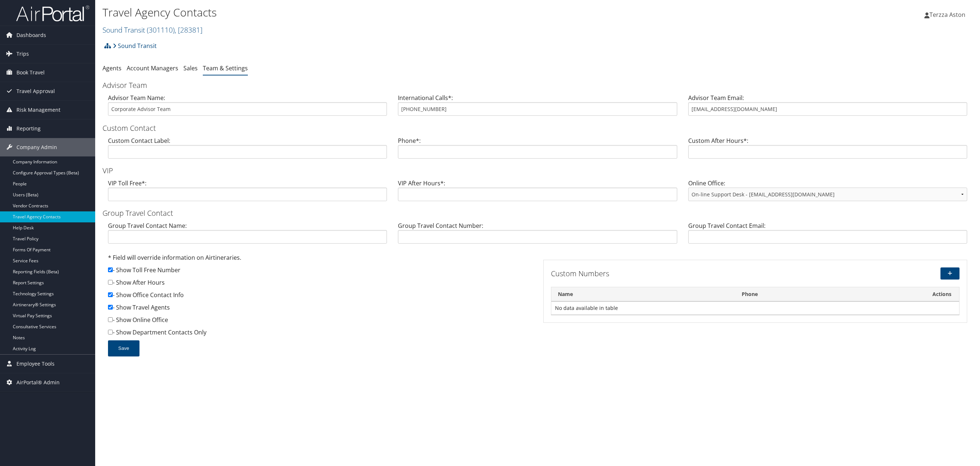  Describe the element at coordinates (537, 193) in the screenshot. I see `div: VIP After Hours*:` at that location.